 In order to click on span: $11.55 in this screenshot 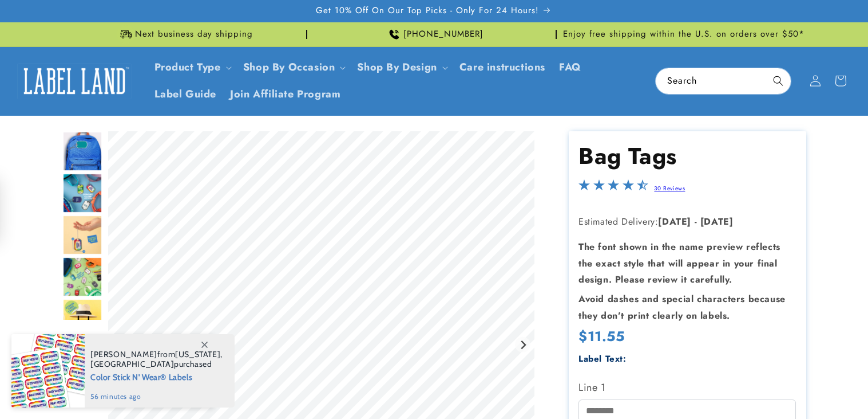, I will do `click(602, 336)`.